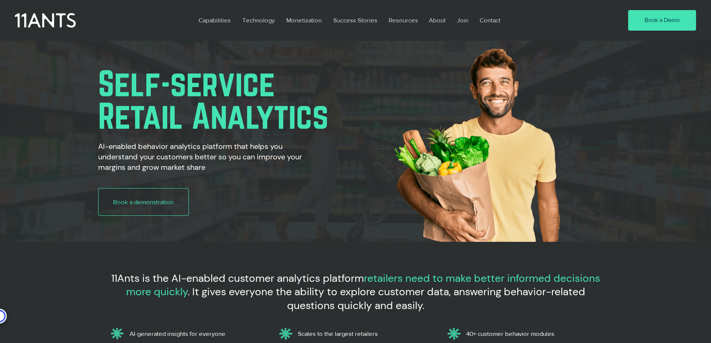  What do you see at coordinates (187, 83) in the screenshot?
I see `span: Self-service` at bounding box center [187, 83].